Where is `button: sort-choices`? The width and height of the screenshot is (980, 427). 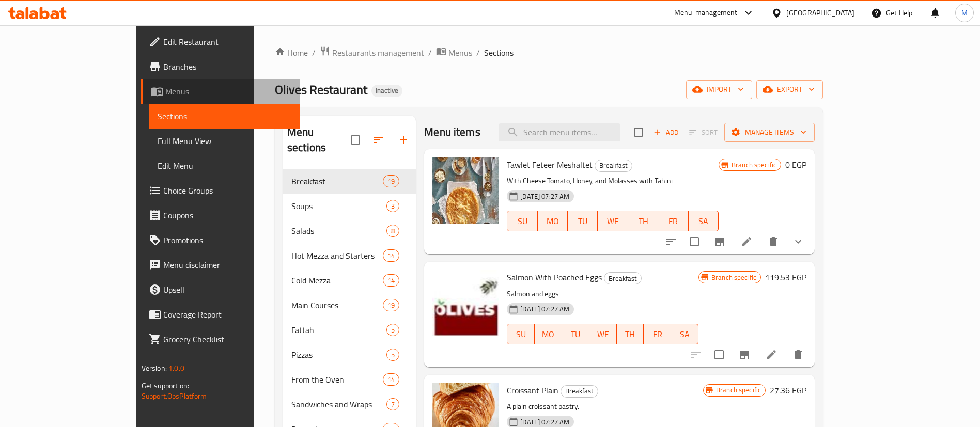
button: sort-choices is located at coordinates (671, 241).